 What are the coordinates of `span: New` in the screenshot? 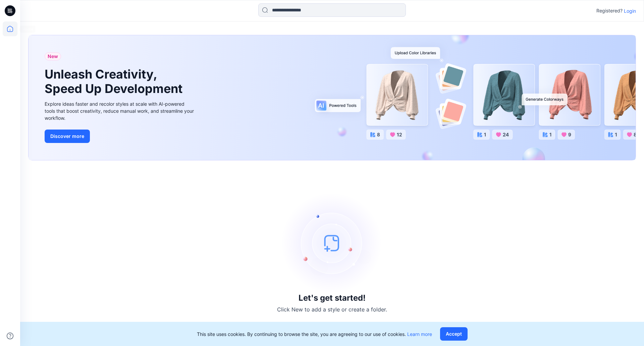 It's located at (53, 56).